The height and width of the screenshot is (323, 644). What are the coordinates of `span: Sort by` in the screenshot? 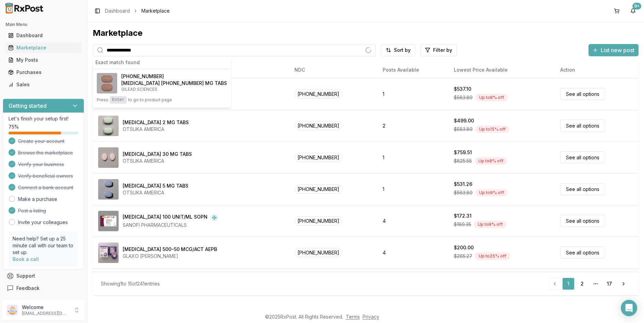 It's located at (402, 50).